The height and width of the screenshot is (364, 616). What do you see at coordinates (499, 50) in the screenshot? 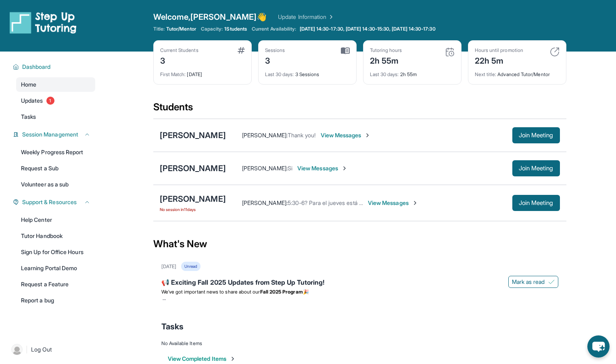
I see `div: Hours until promotion` at bounding box center [499, 50].